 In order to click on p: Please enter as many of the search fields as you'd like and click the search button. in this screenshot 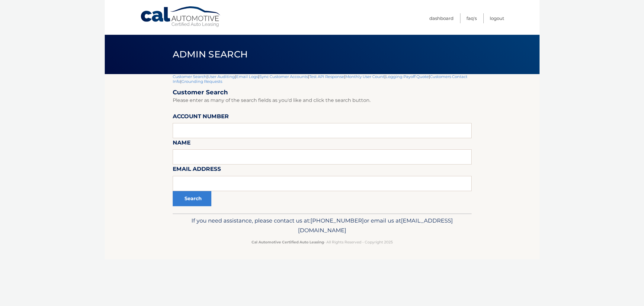, I will do `click(322, 100)`.